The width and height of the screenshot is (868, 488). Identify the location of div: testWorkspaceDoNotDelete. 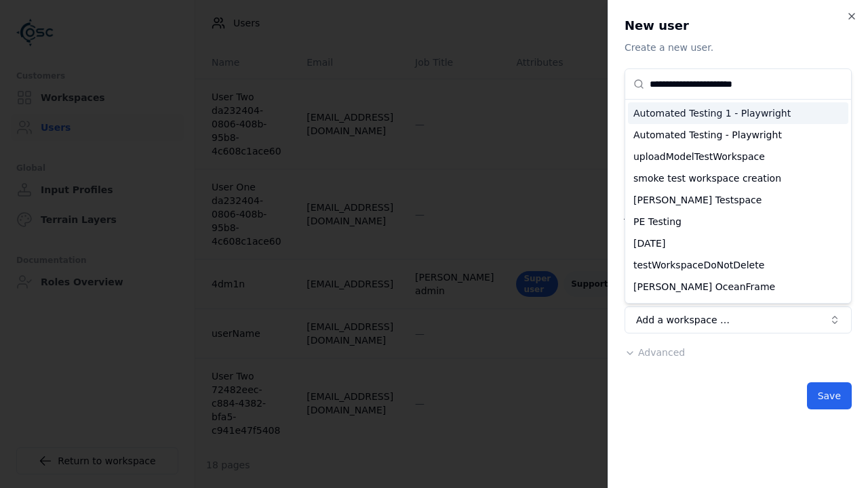
(738, 265).